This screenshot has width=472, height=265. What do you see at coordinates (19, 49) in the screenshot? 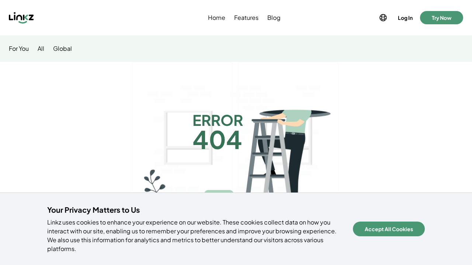
I see `a: For You` at bounding box center [19, 49].